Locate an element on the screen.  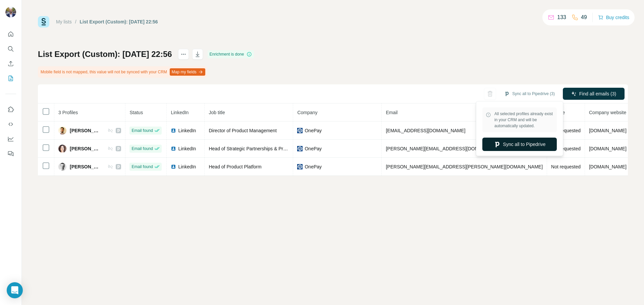
button: Buy credits is located at coordinates (614, 18).